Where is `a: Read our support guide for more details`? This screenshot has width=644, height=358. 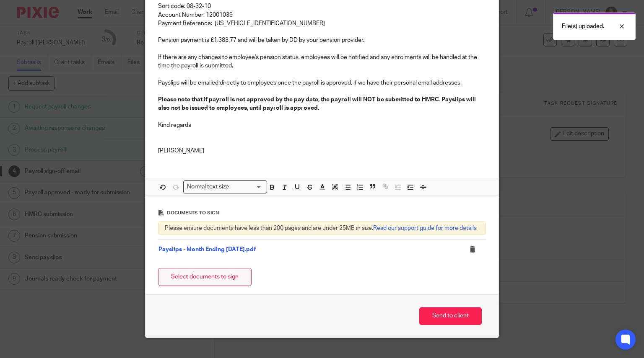
a: Read our support guide for more details is located at coordinates (424, 228).